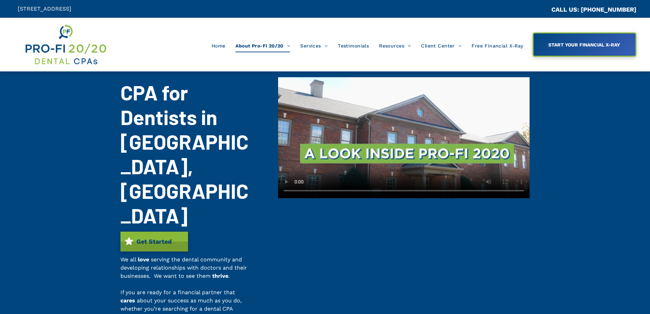  I want to click on a: Get Started, so click(154, 241).